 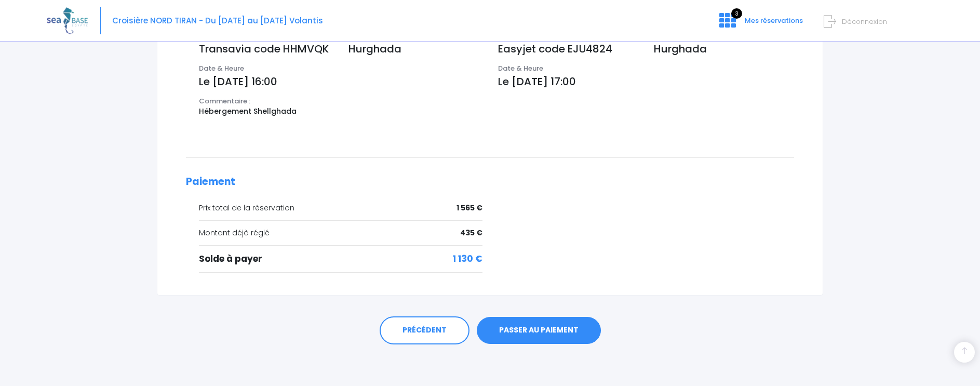 What do you see at coordinates (774, 20) in the screenshot?
I see `span: Mes réservations` at bounding box center [774, 20].